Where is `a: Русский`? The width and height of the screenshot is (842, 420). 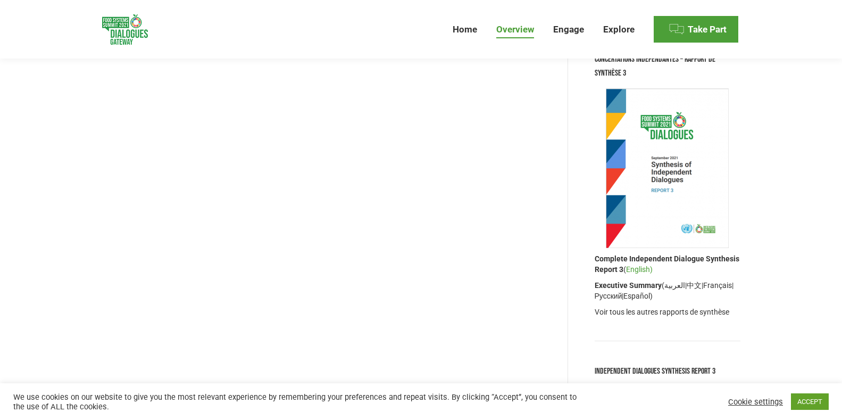 a: Русский is located at coordinates (609, 296).